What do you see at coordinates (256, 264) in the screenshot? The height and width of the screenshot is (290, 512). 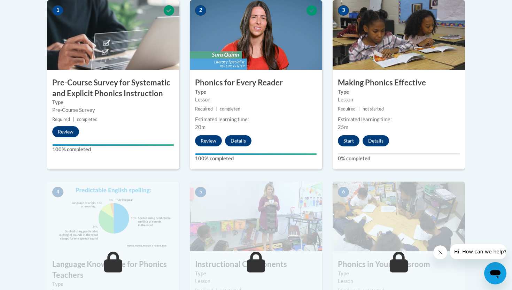 I see `h3: Instructional Components` at bounding box center [256, 264].